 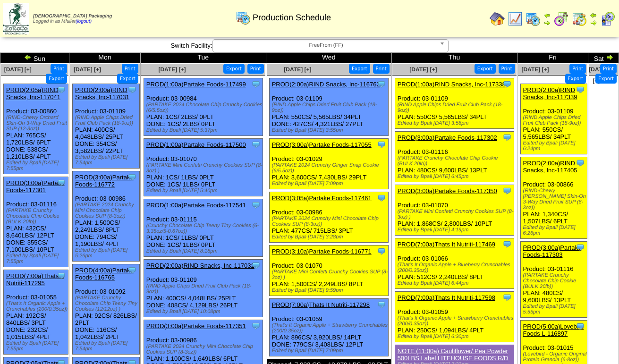 What do you see at coordinates (200, 265) in the screenshot?
I see `a: PROD(2:00a)RIND Snacks, Inc-117032` at bounding box center [200, 265].